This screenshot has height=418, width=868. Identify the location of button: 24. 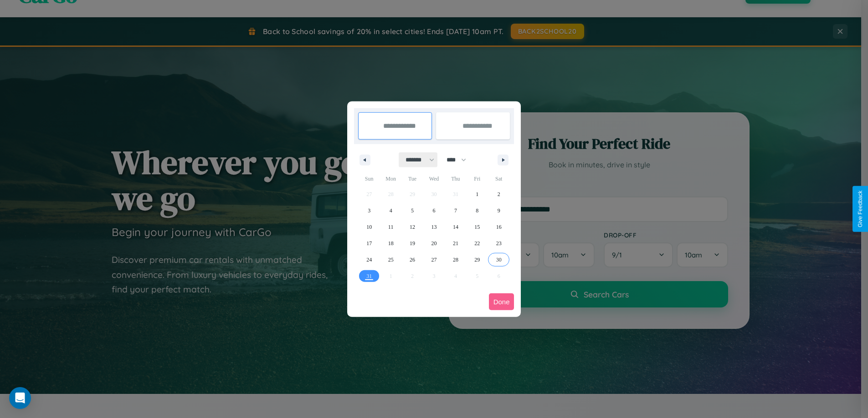
(369, 260).